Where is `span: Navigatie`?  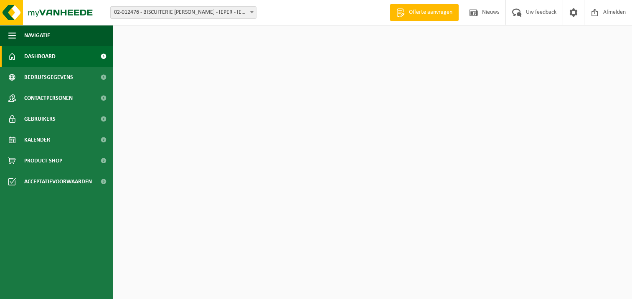
span: Navigatie is located at coordinates (37, 35).